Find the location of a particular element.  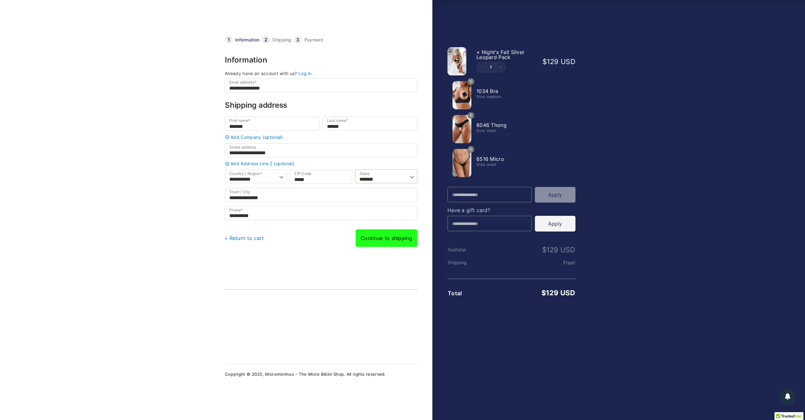

p: Copyright © 2025, Microminimus - The Micro Bikini Shop. All rights reserved. is located at coordinates (321, 375).